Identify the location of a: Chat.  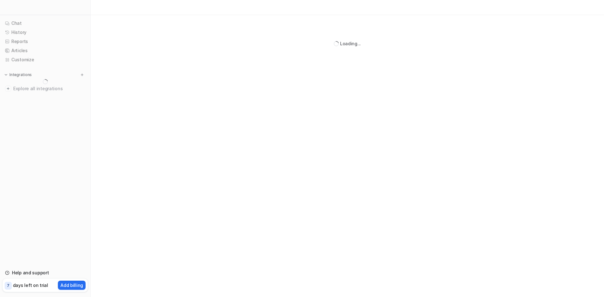
(45, 23).